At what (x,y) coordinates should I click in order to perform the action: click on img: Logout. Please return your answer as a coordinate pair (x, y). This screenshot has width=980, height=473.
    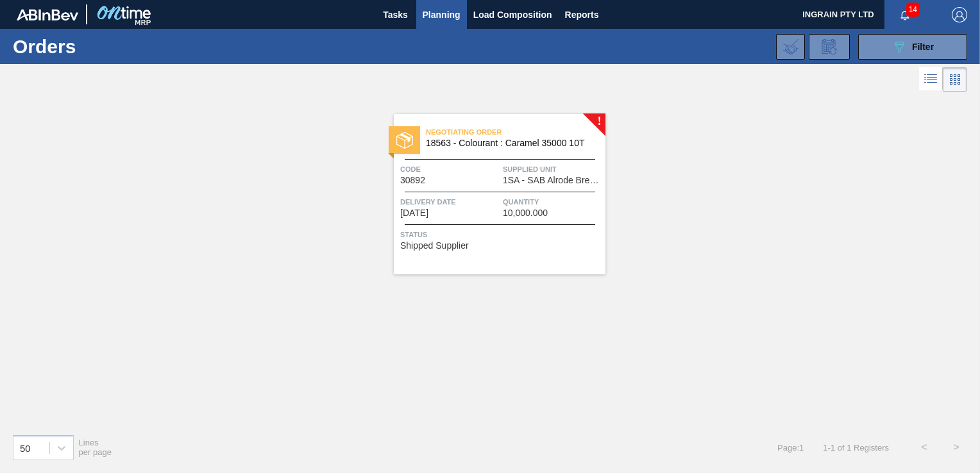
    Looking at the image, I should click on (959, 15).